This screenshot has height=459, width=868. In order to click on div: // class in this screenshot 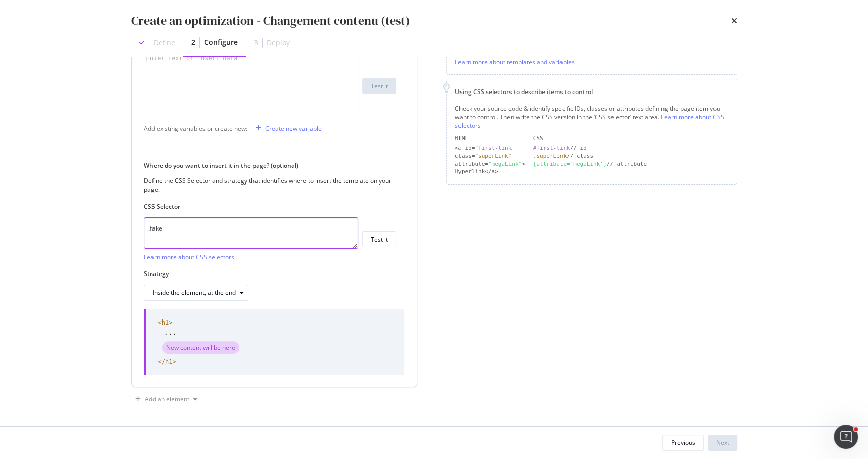, I will do `click(630, 156)`.